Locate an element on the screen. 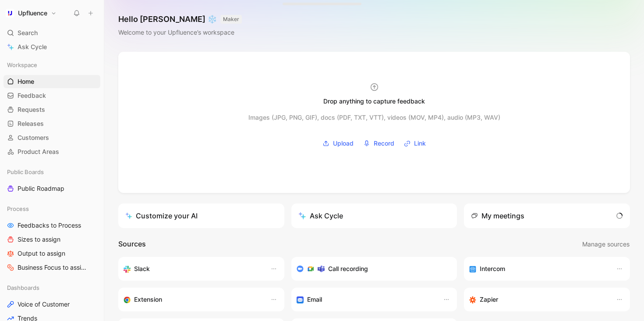 The height and width of the screenshot is (321, 644). span: Search is located at coordinates (28, 33).